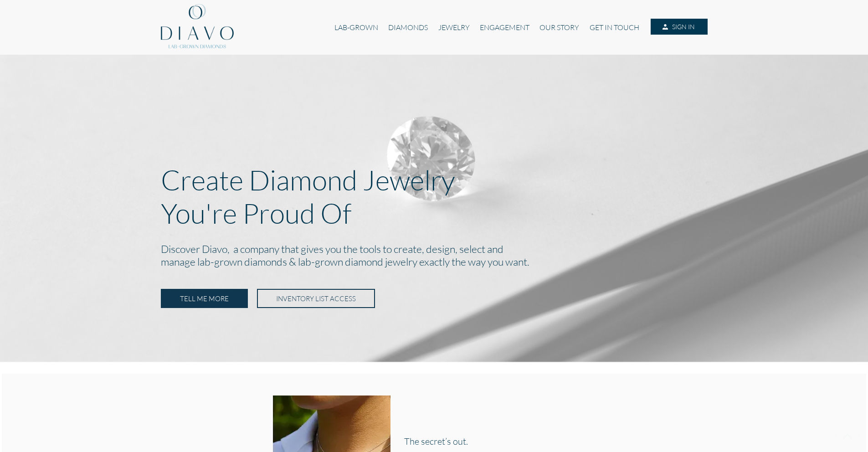  What do you see at coordinates (679, 27) in the screenshot?
I see `a: SIGN IN` at bounding box center [679, 27].